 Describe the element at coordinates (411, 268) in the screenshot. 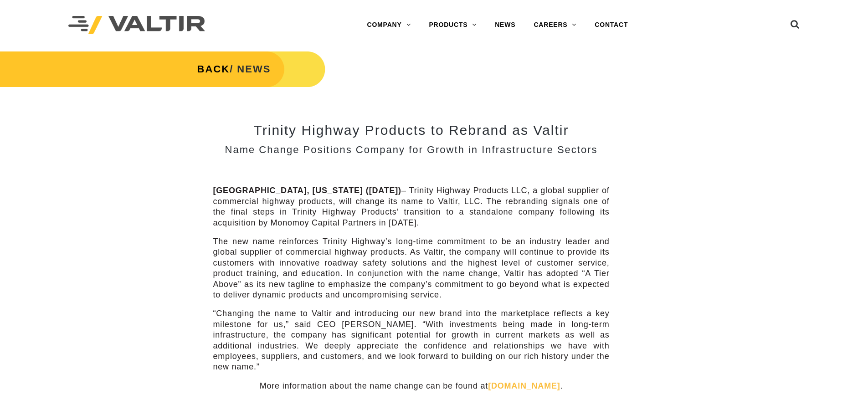

I see `p: The new name reinforces Trinity Highway’s long-time commitment to be an industry leader and globa...` at that location.